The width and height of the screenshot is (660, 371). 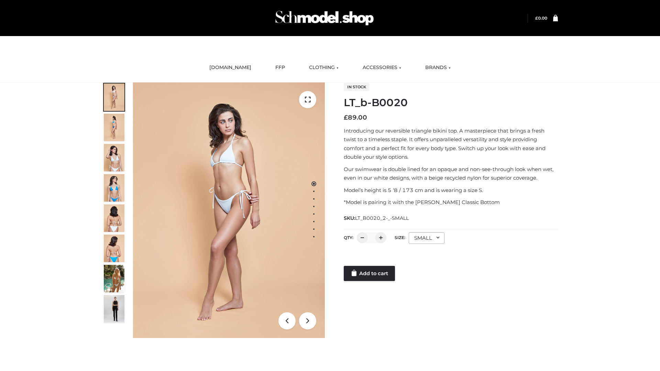 What do you see at coordinates (114, 279) in the screenshot?
I see `img: Arieltop_CloudNine_AzureSky2.jpg` at bounding box center [114, 279].